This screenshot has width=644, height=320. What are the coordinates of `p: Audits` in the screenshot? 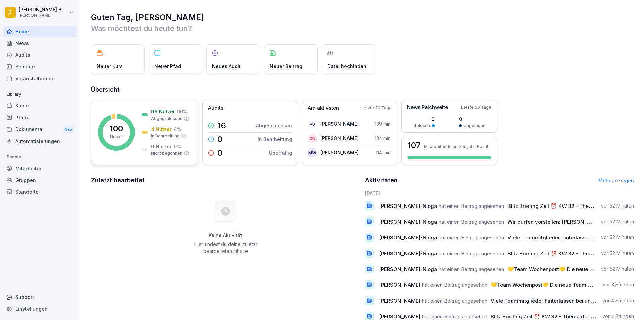 It's located at (216, 108).